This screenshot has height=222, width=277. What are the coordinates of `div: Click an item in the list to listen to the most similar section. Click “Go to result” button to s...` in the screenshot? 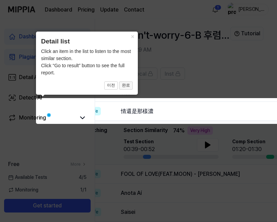 It's located at (87, 62).